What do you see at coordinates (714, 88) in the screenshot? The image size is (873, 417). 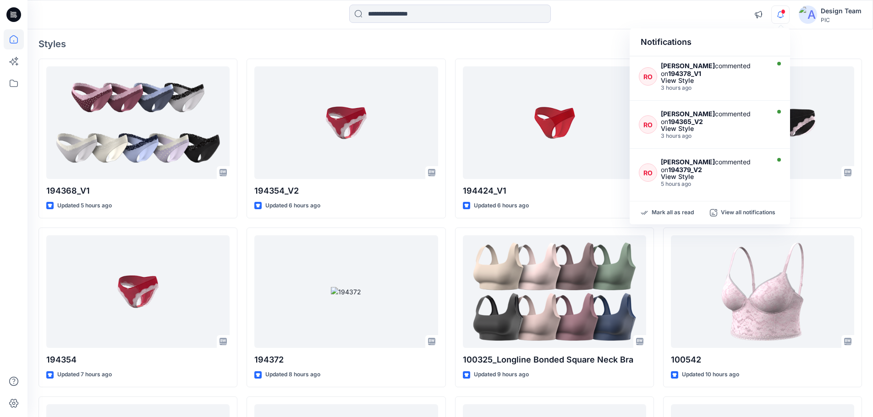 I see `div: Thursday, October 02, 2025 22:03` at bounding box center [714, 88].